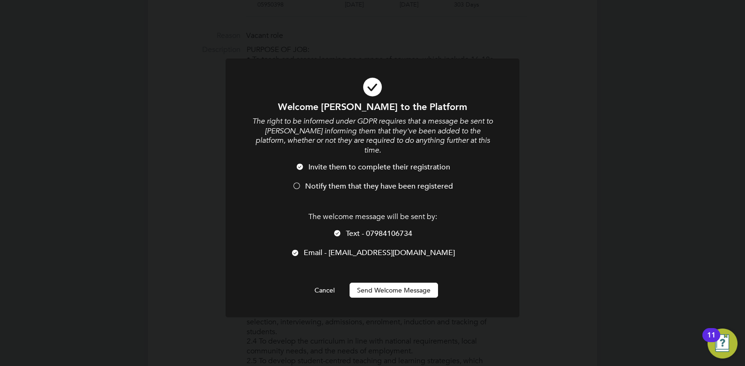 This screenshot has height=366, width=745. What do you see at coordinates (373, 217) in the screenshot?
I see `p: The welcome message will be sent by:` at bounding box center [373, 217].